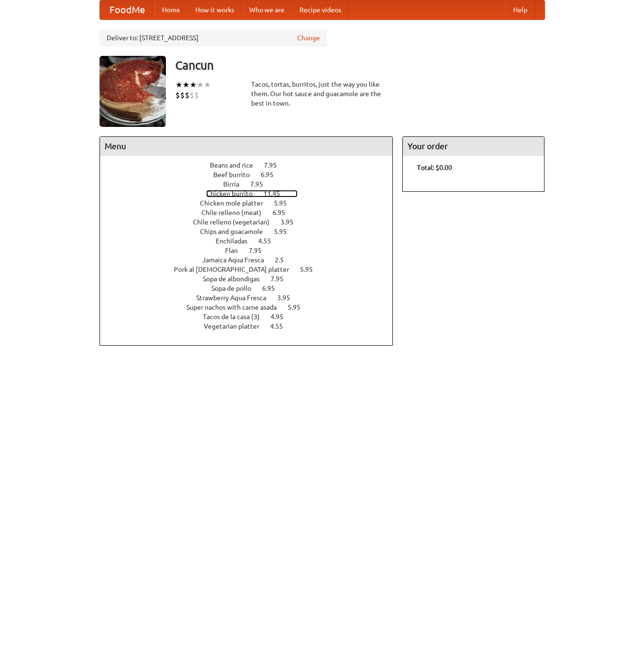 This screenshot has height=670, width=644. I want to click on span: Chile relleno (vegetarian), so click(236, 223).